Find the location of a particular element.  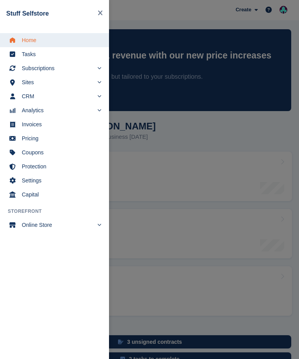

span: Pricing is located at coordinates (60, 138).